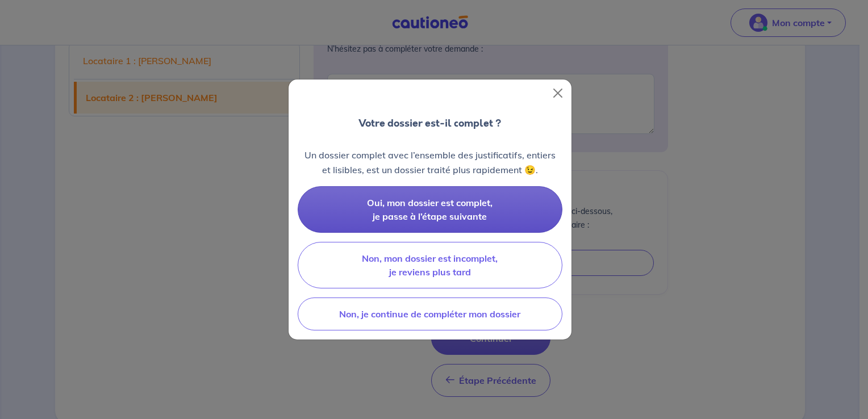  I want to click on span: Non, je continue de compléter mon dossier, so click(429, 314).